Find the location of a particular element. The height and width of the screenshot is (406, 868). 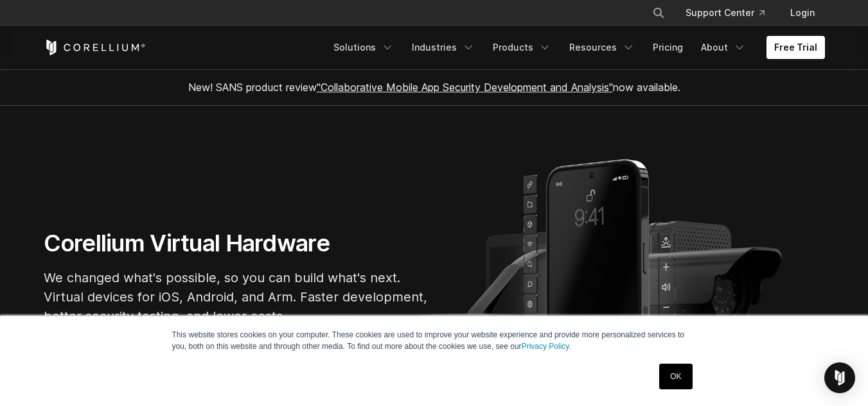

a: Support Center is located at coordinates (725, 13).